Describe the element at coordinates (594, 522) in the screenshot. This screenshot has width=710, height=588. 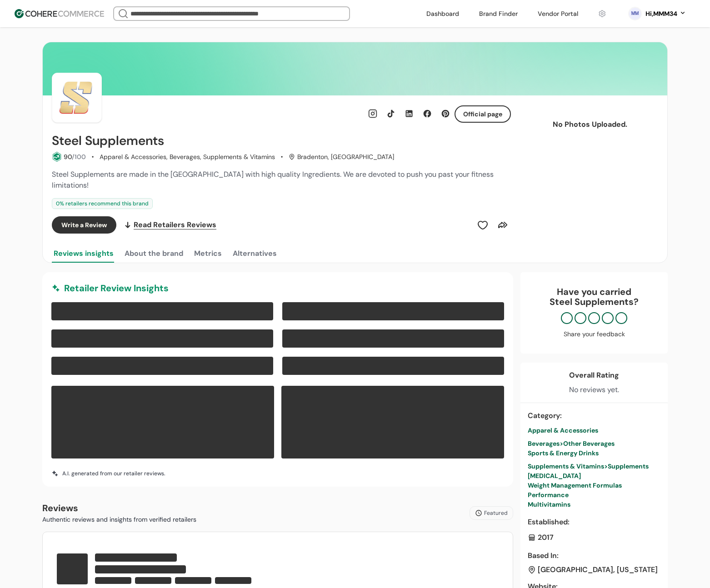
I see `div: Established :` at that location.